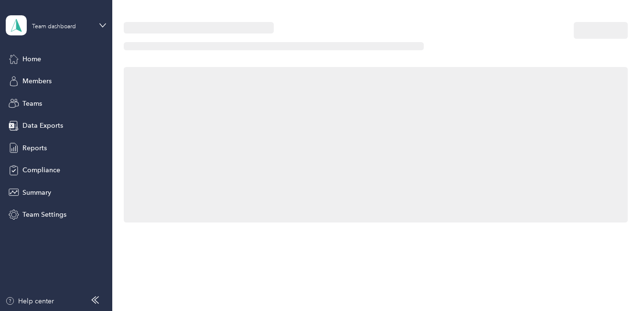 The width and height of the screenshot is (644, 311). Describe the element at coordinates (37, 193) in the screenshot. I see `span: Summary` at that location.